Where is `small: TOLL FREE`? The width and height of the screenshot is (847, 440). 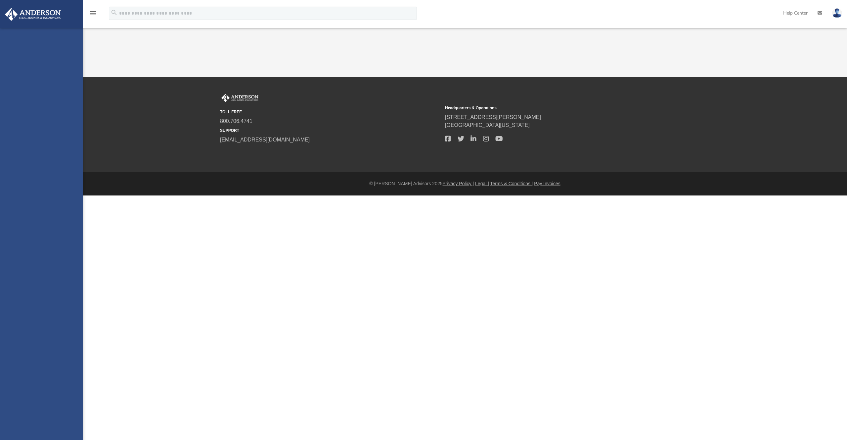 small: TOLL FREE is located at coordinates (330, 112).